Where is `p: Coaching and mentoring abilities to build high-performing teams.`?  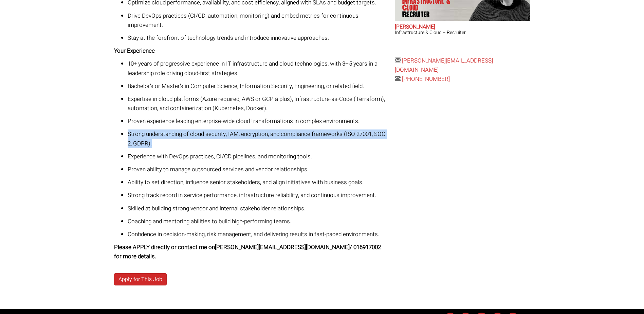 p: Coaching and mentoring abilities to build high-performing teams. is located at coordinates (259, 221).